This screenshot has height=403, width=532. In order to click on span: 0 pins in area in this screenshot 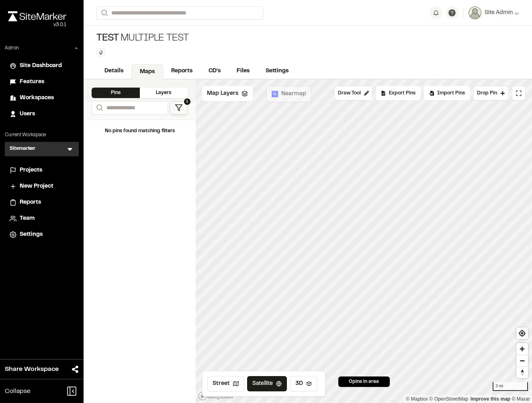, I will do `click(364, 382)`.